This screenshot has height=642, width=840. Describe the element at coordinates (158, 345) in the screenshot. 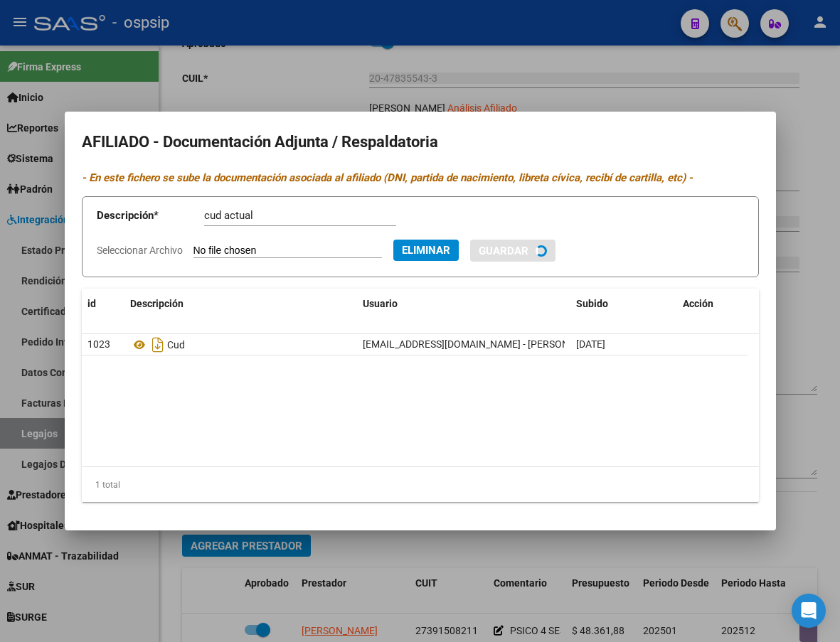

I see `i: Descargar documento` at that location.